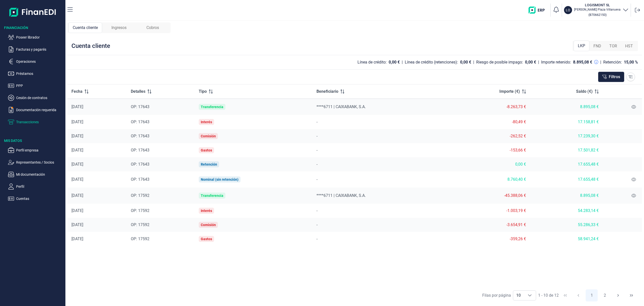 This screenshot has width=644, height=306. Describe the element at coordinates (36, 150) in the screenshot. I see `button: Perfil empresa` at that location.